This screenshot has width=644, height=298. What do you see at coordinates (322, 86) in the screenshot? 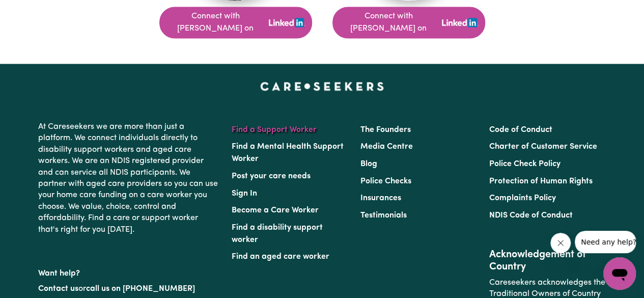
I see `a: Careseekers home page` at bounding box center [322, 86].